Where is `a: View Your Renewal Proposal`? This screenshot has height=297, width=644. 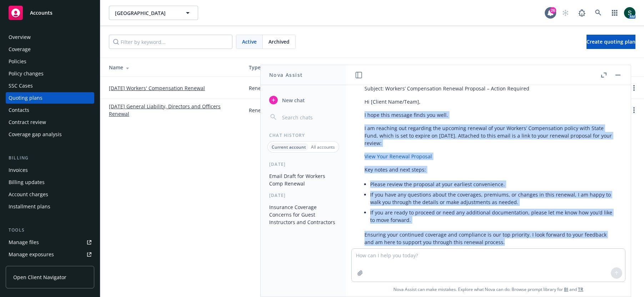
a: View Your Renewal Proposal is located at coordinates (398, 156).